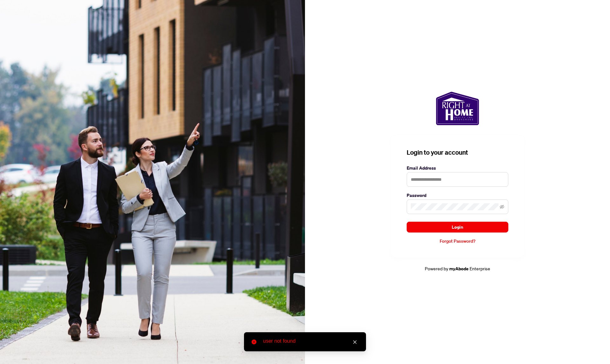  I want to click on h3: Login to your account, so click(458, 152).